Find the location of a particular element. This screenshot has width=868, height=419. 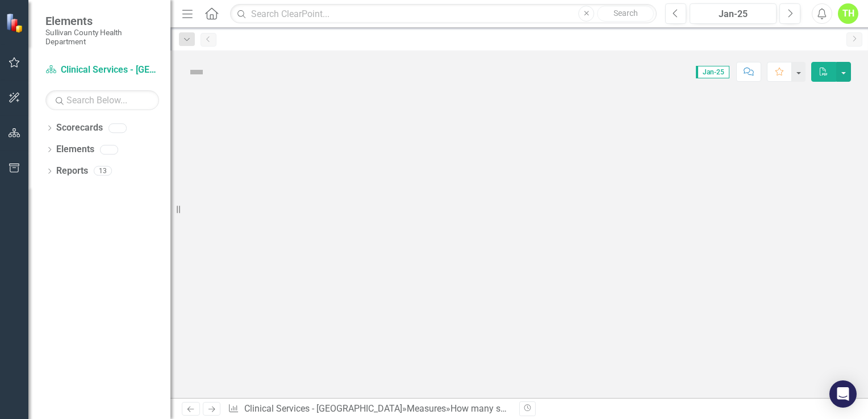

a: Scorecards is located at coordinates (79, 128).